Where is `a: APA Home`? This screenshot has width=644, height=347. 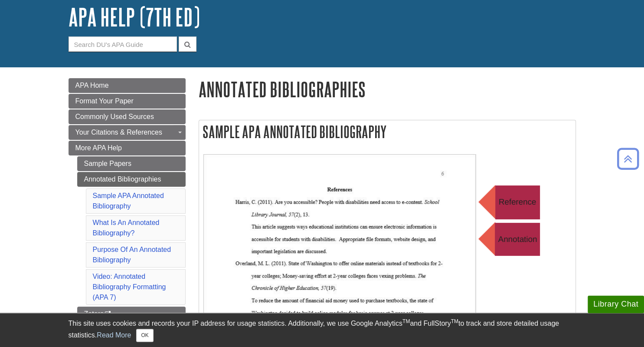
a: APA Home is located at coordinates (127, 85).